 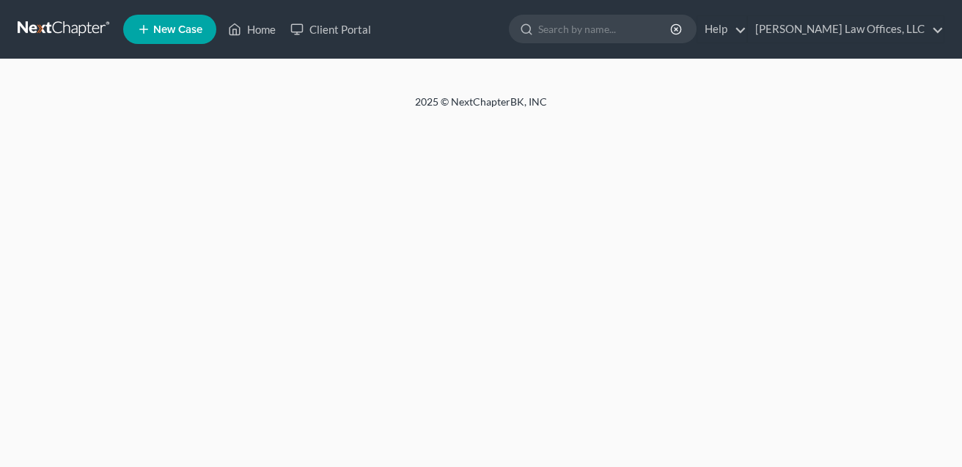 What do you see at coordinates (481, 108) in the screenshot?
I see `div: 2025 © NextChapterBK, INC` at bounding box center [481, 108].